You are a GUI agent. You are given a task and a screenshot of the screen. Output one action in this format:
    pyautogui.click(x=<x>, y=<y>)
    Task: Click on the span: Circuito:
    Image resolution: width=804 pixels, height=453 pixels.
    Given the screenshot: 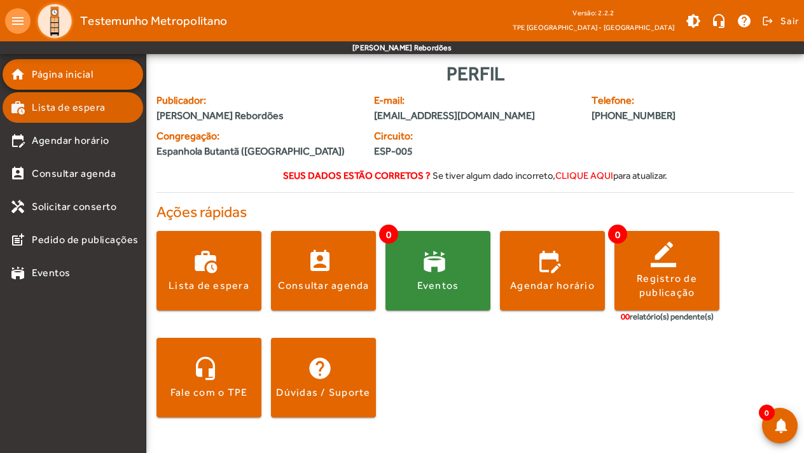 What is the action you would take?
    pyautogui.click(x=421, y=136)
    